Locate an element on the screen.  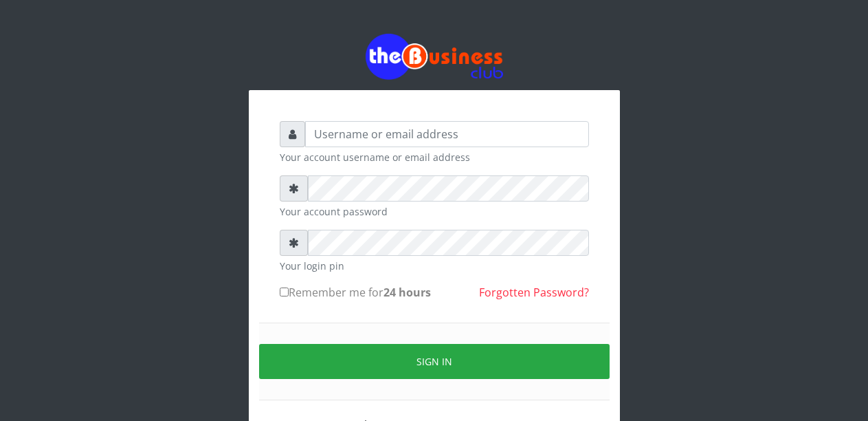
button: Sign in is located at coordinates (434, 361).